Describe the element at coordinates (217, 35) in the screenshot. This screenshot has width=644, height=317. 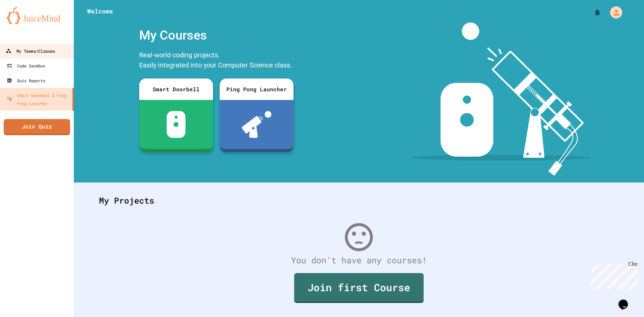
I see `div: My Courses` at that location.